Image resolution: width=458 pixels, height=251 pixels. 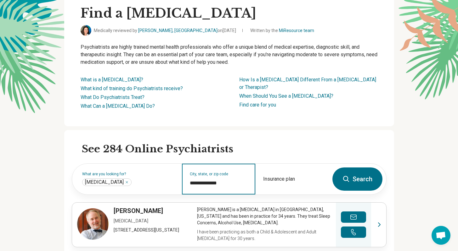 What do you see at coordinates (357, 179) in the screenshot?
I see `button: Search` at bounding box center [357, 179].